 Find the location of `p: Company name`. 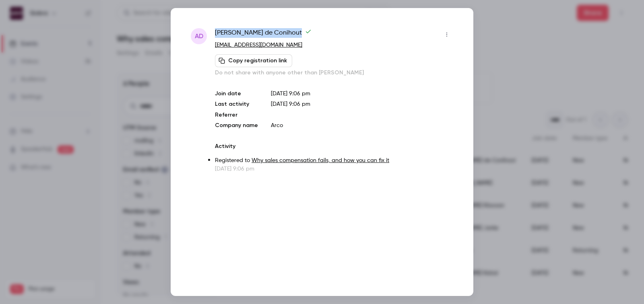

p: Company name is located at coordinates (236, 126).